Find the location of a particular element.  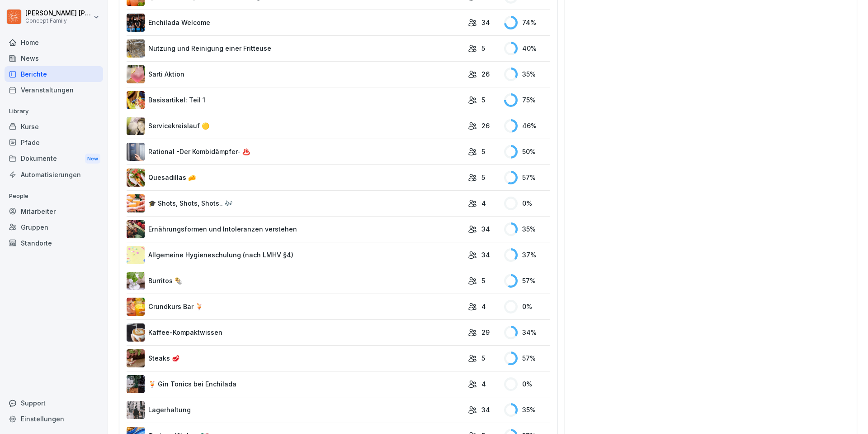

a: Pfade is located at coordinates (53, 142).